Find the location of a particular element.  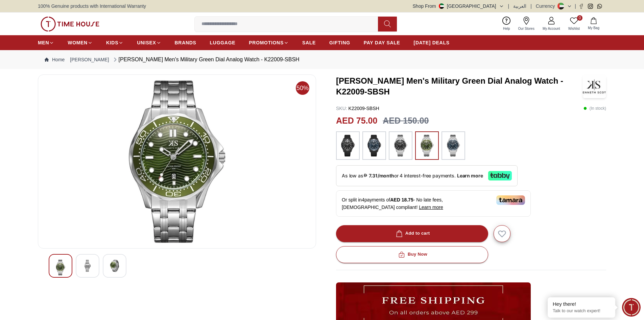

img: Tamara is located at coordinates (511, 200).